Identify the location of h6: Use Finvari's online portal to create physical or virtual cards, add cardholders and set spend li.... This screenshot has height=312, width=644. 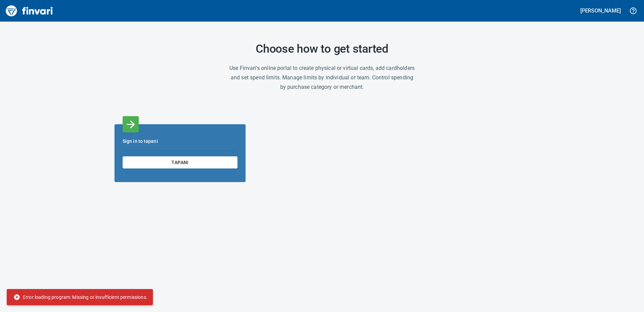
(322, 78).